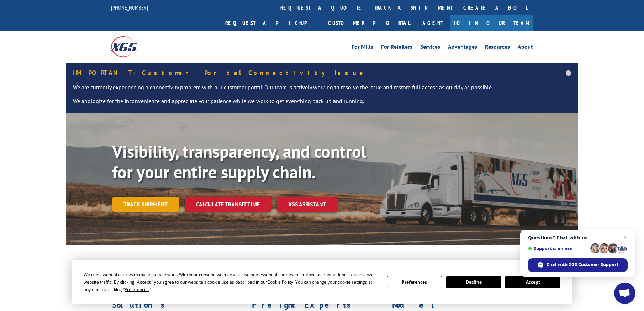 This screenshot has width=644, height=311. What do you see at coordinates (625, 293) in the screenshot?
I see `div: Open chat` at bounding box center [625, 293].